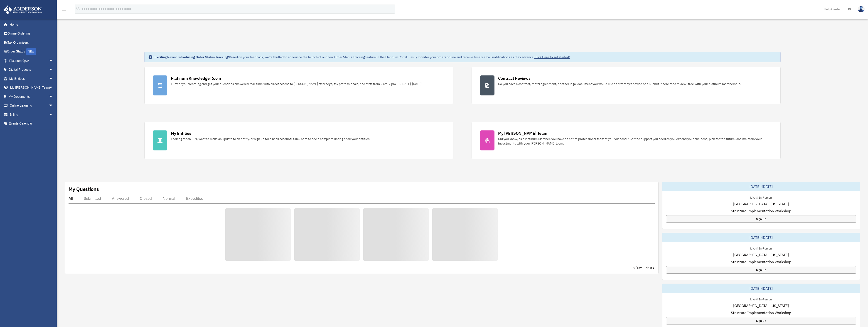 The width and height of the screenshot is (868, 327). I want to click on a: My Entities Looking for an EIN, want to make an update to an entity, or sign up for a bank accoun..., so click(299, 141).